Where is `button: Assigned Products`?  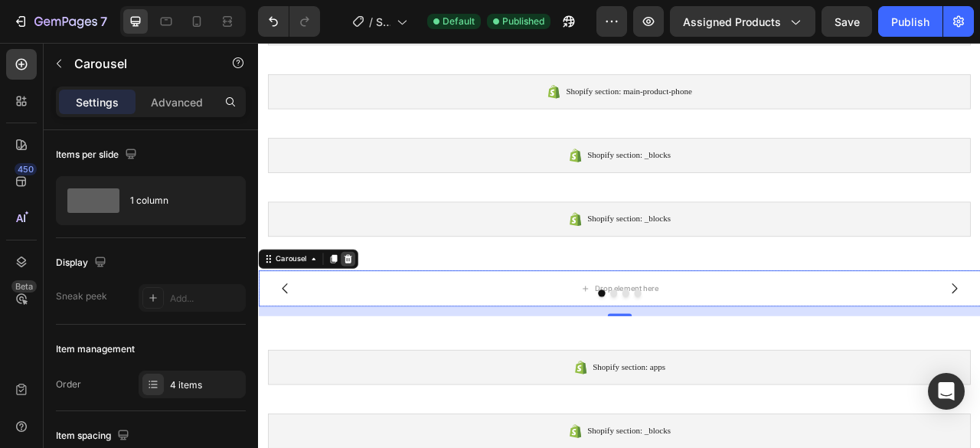
button: Assigned Products is located at coordinates (742, 21).